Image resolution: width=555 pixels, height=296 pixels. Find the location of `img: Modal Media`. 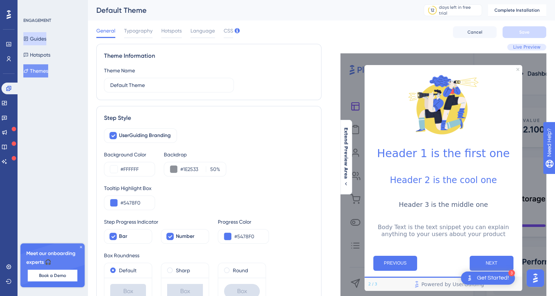

img: Modal Media is located at coordinates (444, 104).